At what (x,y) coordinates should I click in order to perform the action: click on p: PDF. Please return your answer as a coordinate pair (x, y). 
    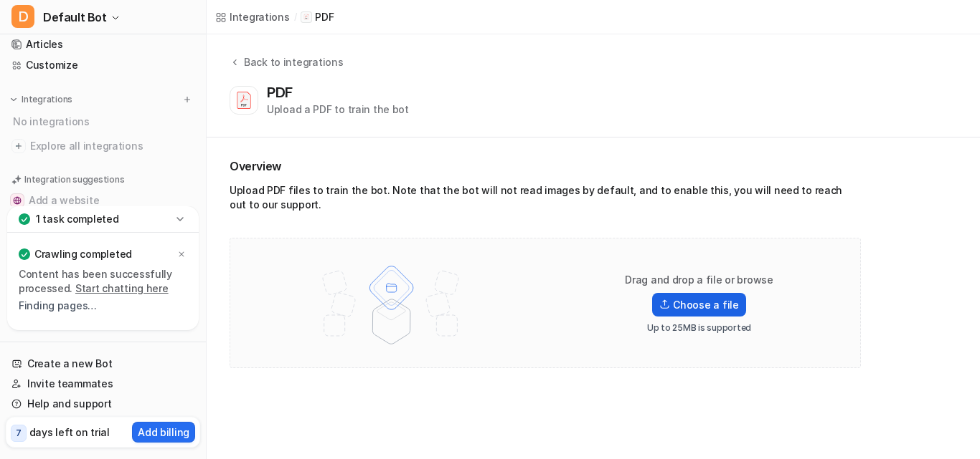
    Looking at the image, I should click on (324, 17).